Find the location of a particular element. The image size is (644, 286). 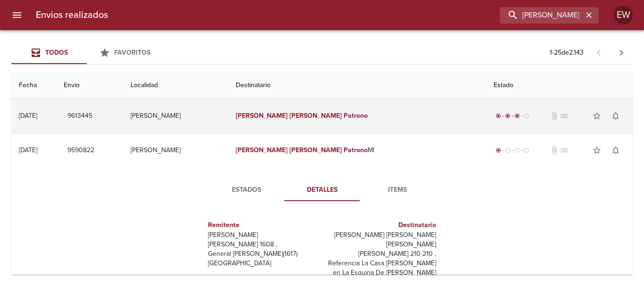

input: buscar is located at coordinates (542, 15).